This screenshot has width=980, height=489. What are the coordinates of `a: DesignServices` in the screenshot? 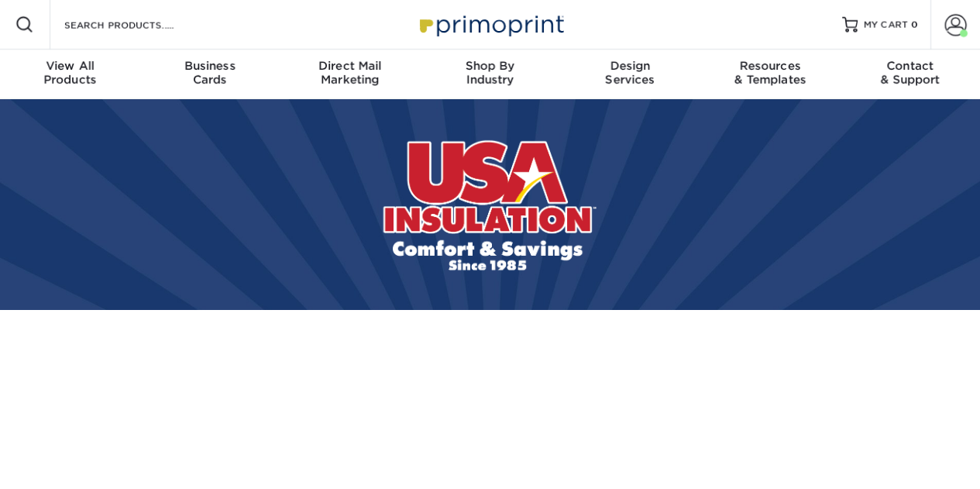 It's located at (630, 74).